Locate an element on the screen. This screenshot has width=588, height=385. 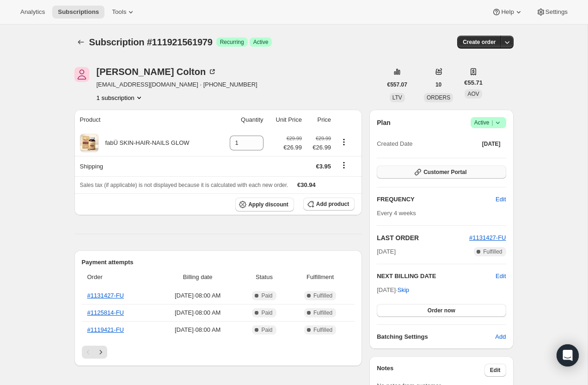
h2: FREQUENCY is located at coordinates (436, 199).